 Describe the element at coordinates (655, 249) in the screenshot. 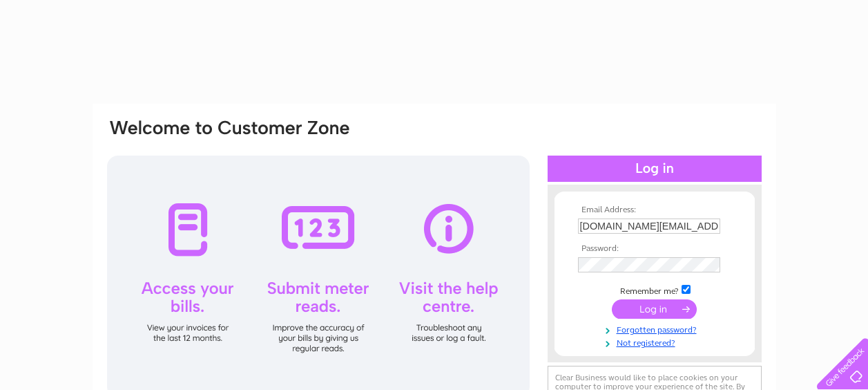

I see `th: Password:` at that location.